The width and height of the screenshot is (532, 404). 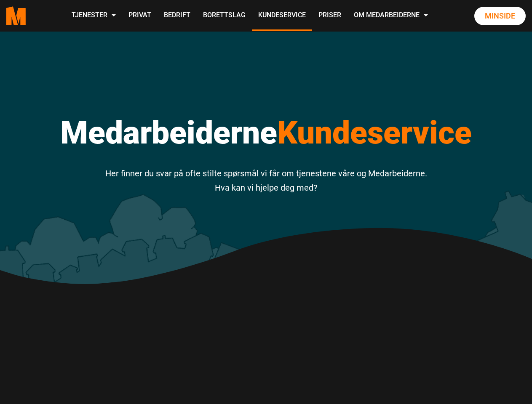 I want to click on a: Om Medarbeiderne, so click(x=391, y=16).